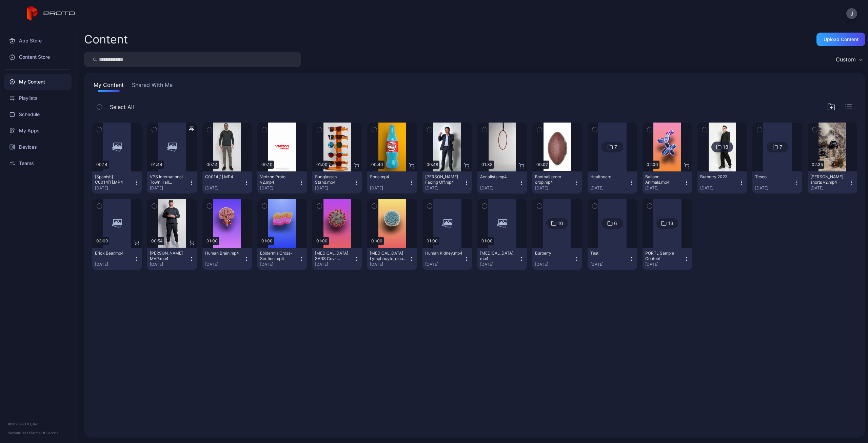  I want to click on span: Select All, so click(122, 107).